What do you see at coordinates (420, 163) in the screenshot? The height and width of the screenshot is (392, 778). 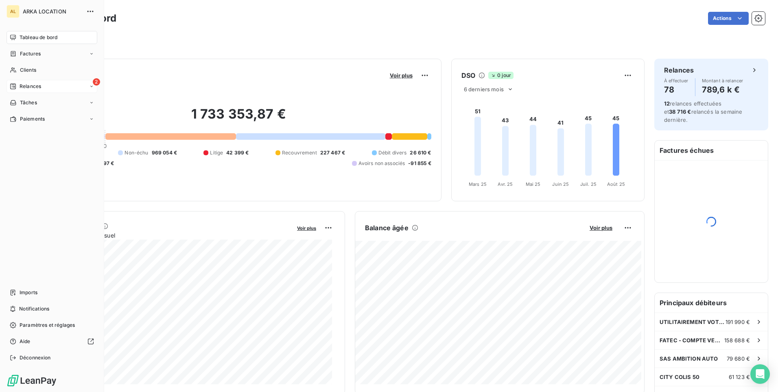 I see `span: -91 855 €` at bounding box center [420, 163].